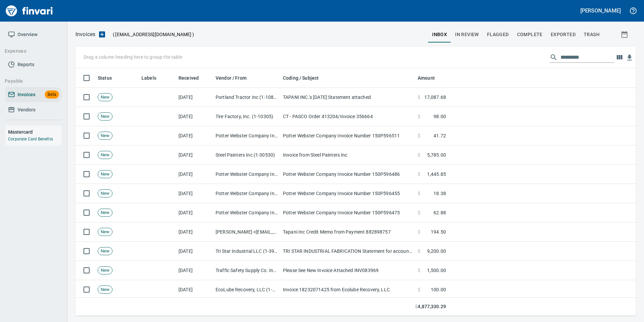  Describe the element at coordinates (440, 212) in the screenshot. I see `span: 62.88` at that location.